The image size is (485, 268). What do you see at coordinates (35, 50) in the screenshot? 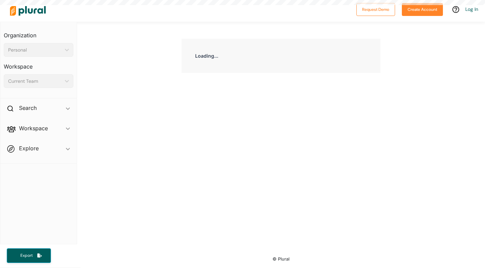
I see `div: Personal` at bounding box center [35, 50].